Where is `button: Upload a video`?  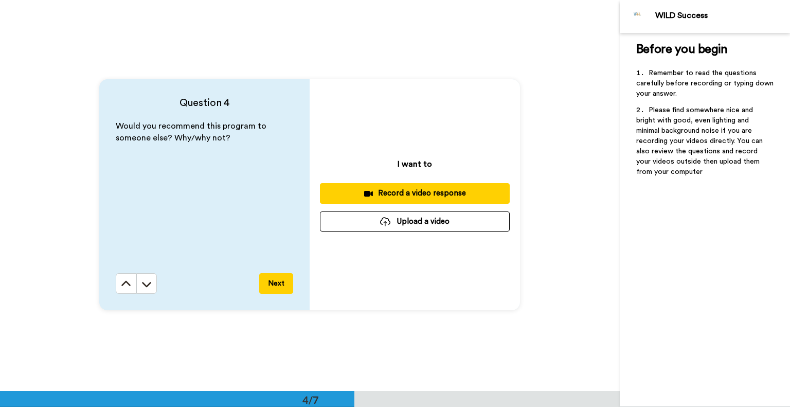
button: Upload a video is located at coordinates (415, 221).